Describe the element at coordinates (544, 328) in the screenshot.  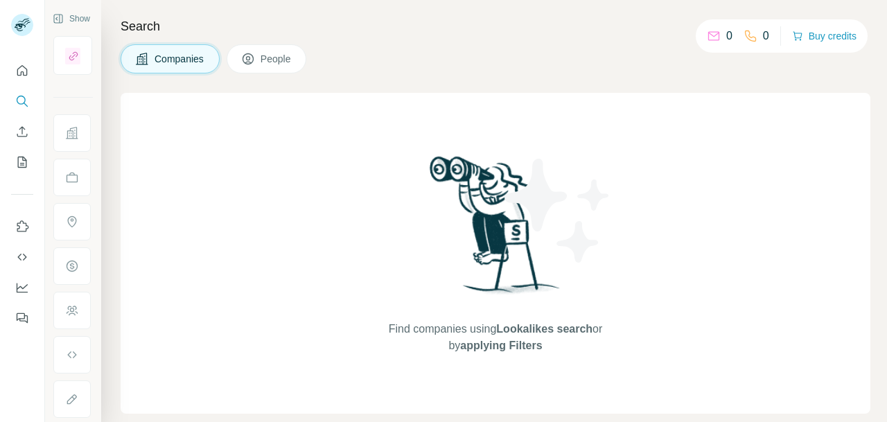
I see `span: Lookalikes search` at that location.